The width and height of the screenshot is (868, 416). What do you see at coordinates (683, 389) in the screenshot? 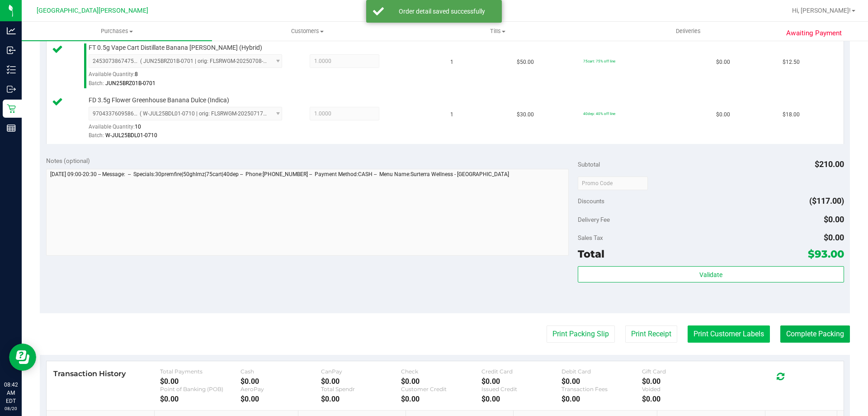
I see `div: Voided` at bounding box center [683, 389].